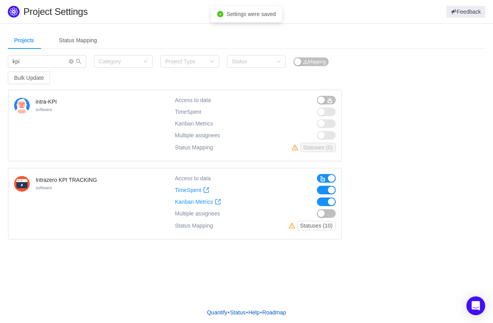 The height and width of the screenshot is (323, 493). Describe the element at coordinates (24, 40) in the screenshot. I see `div: Projects` at that location.